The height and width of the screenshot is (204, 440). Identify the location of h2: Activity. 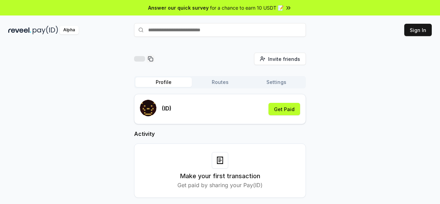
(220, 134).